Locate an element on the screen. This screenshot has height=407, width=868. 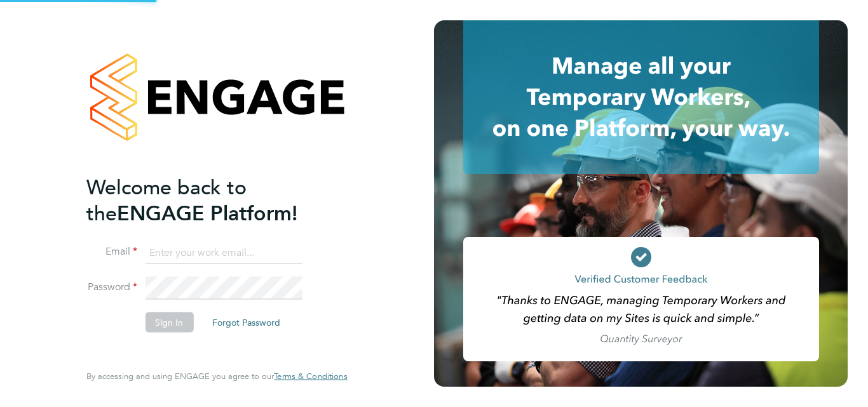
label: Password is located at coordinates (112, 287).